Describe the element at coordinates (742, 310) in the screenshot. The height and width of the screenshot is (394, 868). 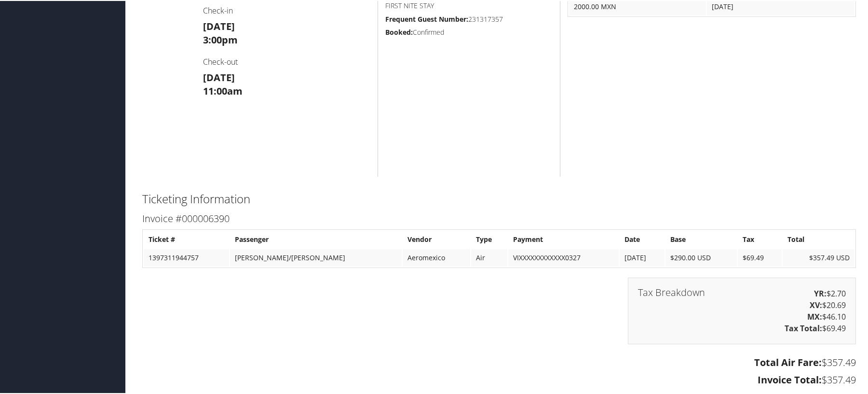
I see `div: $2.70 $20.69 $46.10 $69.49` at that location.